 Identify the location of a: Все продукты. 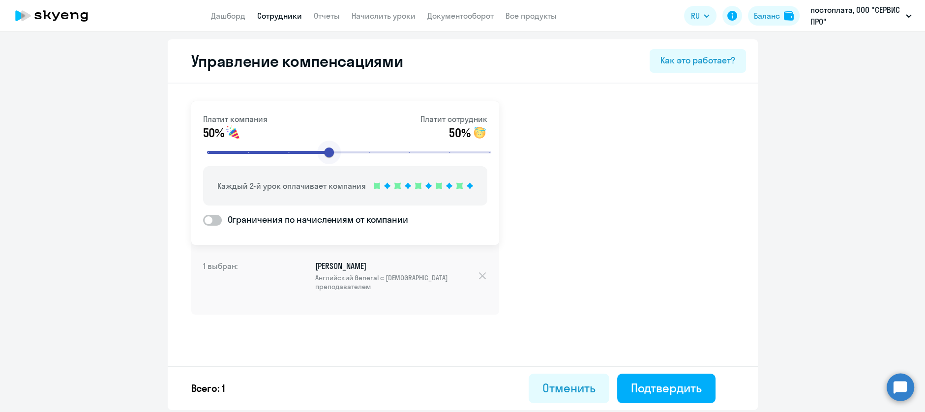
(531, 16).